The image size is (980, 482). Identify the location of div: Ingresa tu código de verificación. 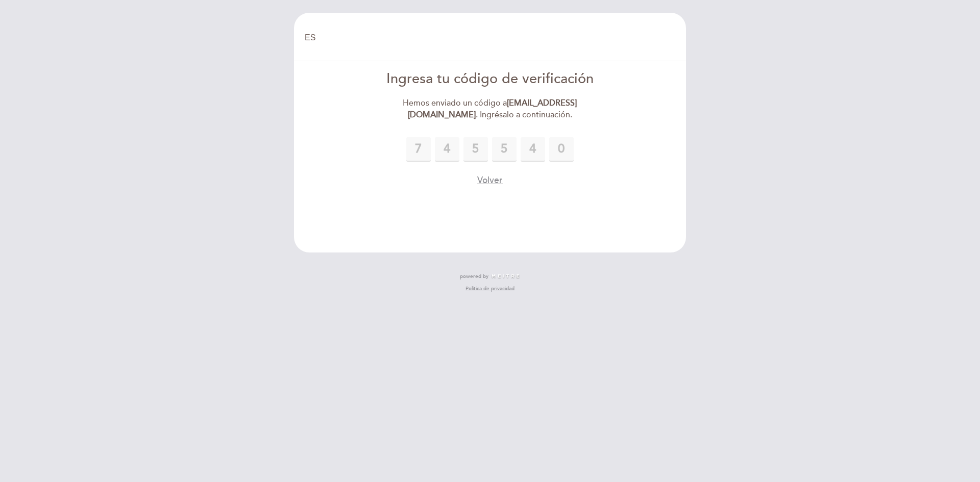
(490, 79).